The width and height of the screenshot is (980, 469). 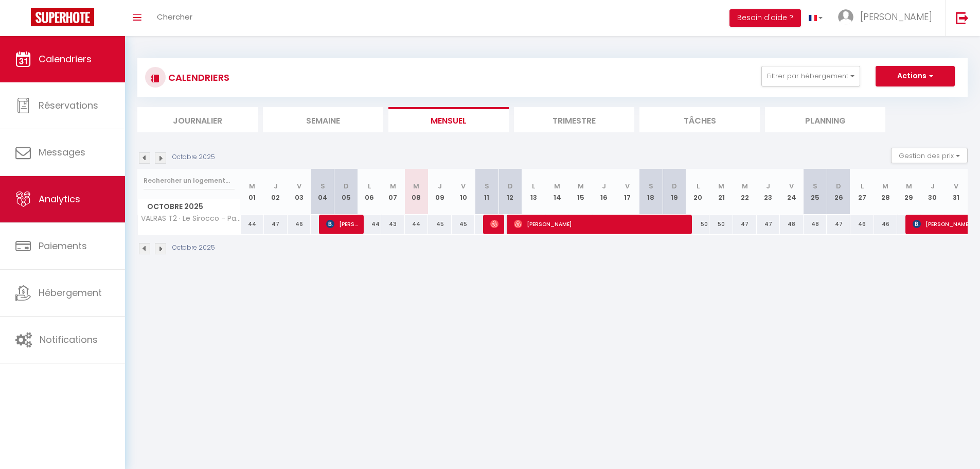 What do you see at coordinates (63, 245) in the screenshot?
I see `span: Paiements` at bounding box center [63, 245].